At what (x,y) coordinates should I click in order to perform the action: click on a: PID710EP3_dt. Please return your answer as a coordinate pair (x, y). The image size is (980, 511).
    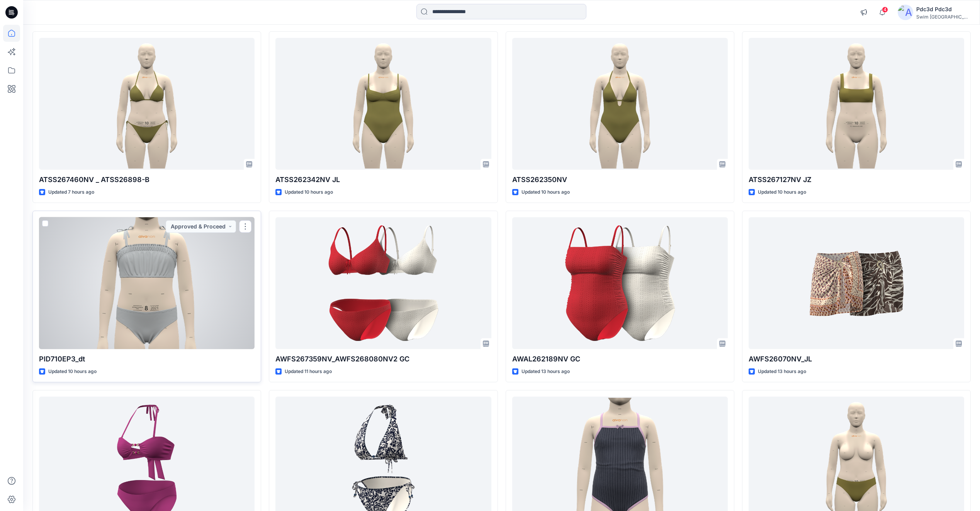
    Looking at the image, I should click on (147, 282).